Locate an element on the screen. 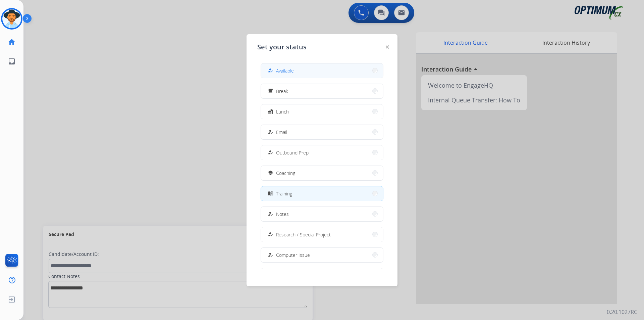 Image resolution: width=644 pixels, height=320 pixels. span: Break is located at coordinates (282, 91).